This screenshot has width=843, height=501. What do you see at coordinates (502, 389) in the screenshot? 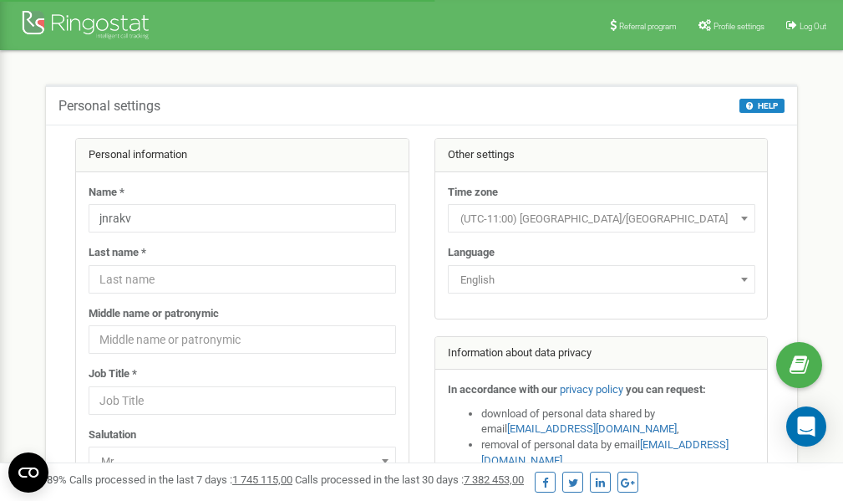
I see `strong: In accordance with our` at bounding box center [502, 389].